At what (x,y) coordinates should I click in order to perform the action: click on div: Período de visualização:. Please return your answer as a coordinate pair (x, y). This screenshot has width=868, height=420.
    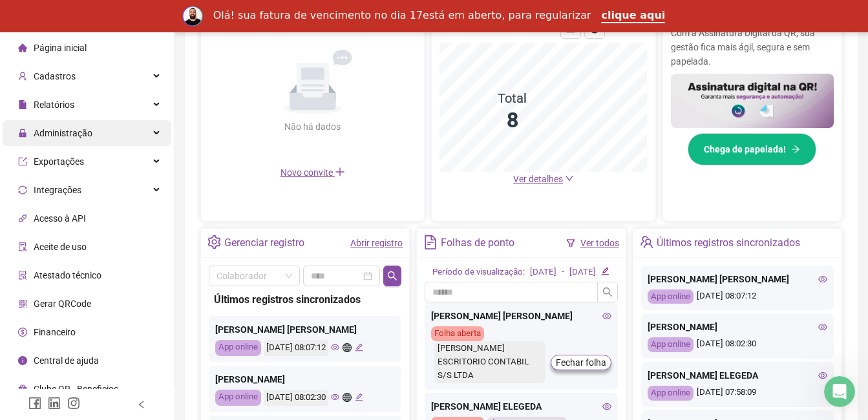
    Looking at the image, I should click on (478, 272).